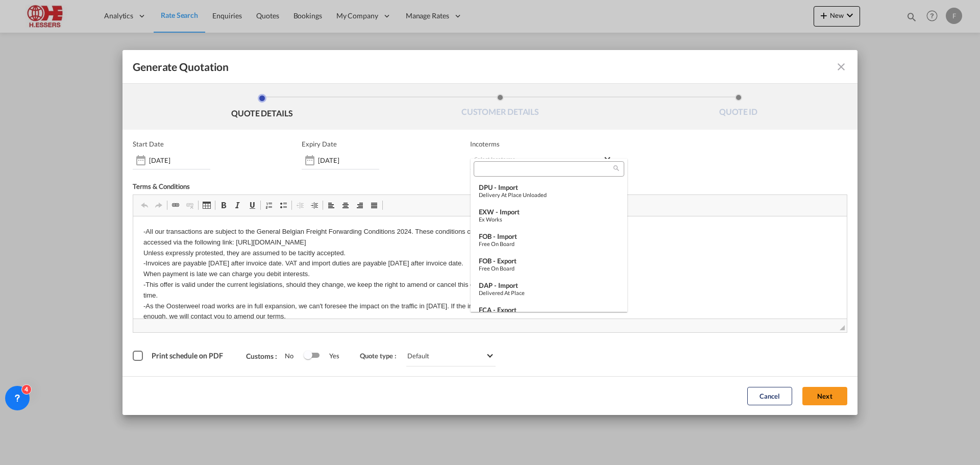  I want to click on body: Editor, editor2, so click(356, 174).